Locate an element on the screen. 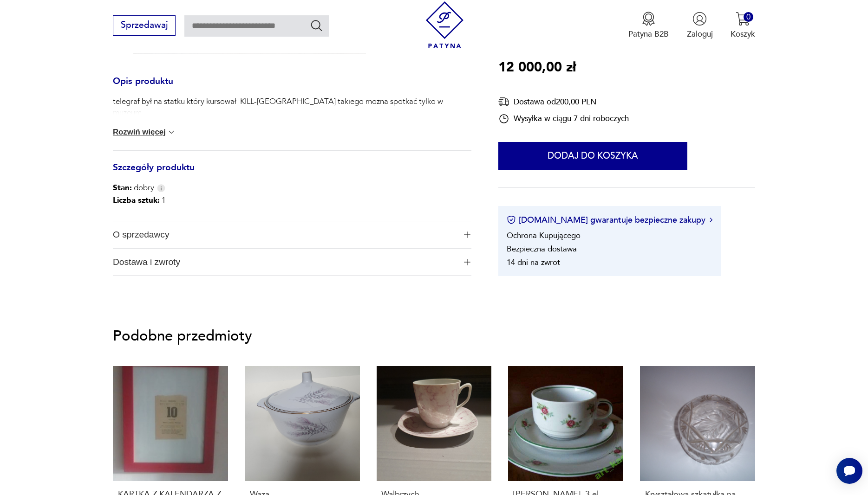  img: Ikona dostawy is located at coordinates (504, 101).